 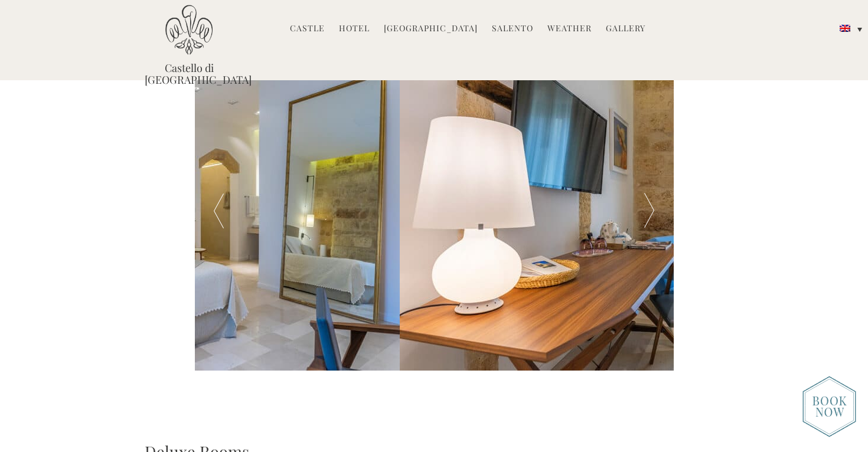 What do you see at coordinates (307, 29) in the screenshot?
I see `a: Castle` at bounding box center [307, 29].